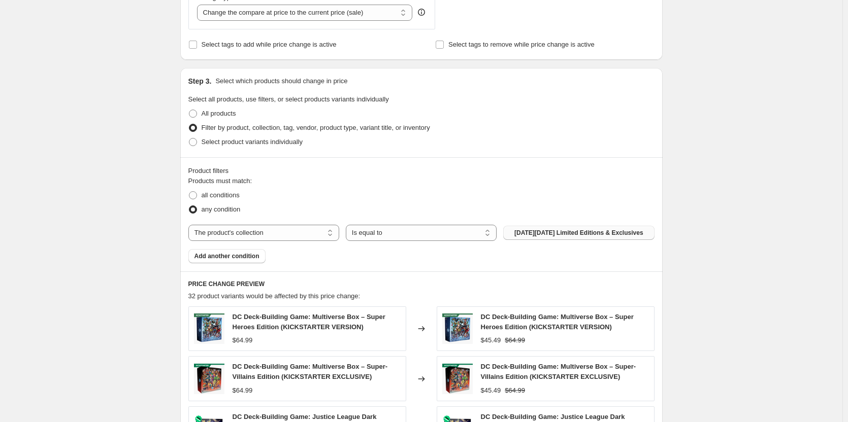 The width and height of the screenshot is (848, 422). I want to click on span: all conditions, so click(220, 195).